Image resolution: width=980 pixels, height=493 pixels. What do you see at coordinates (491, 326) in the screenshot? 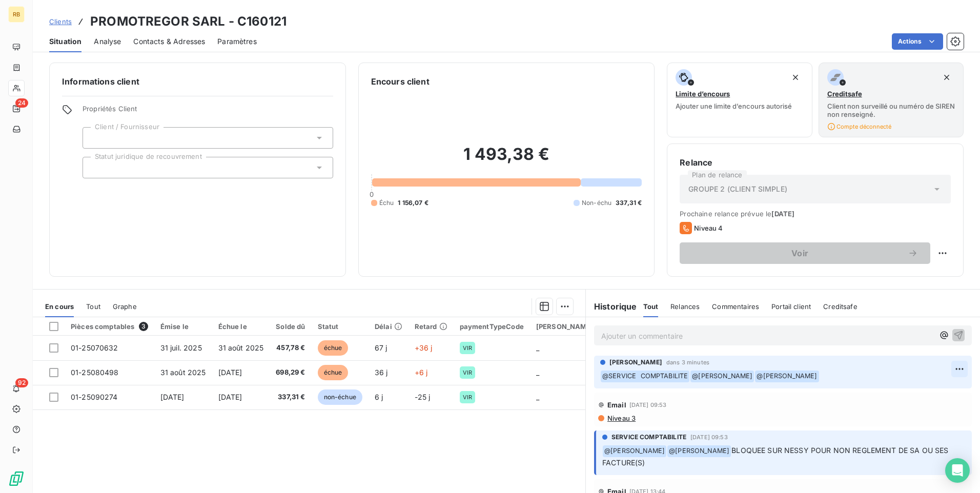
I see `div: paymentTypeCode` at bounding box center [491, 326].